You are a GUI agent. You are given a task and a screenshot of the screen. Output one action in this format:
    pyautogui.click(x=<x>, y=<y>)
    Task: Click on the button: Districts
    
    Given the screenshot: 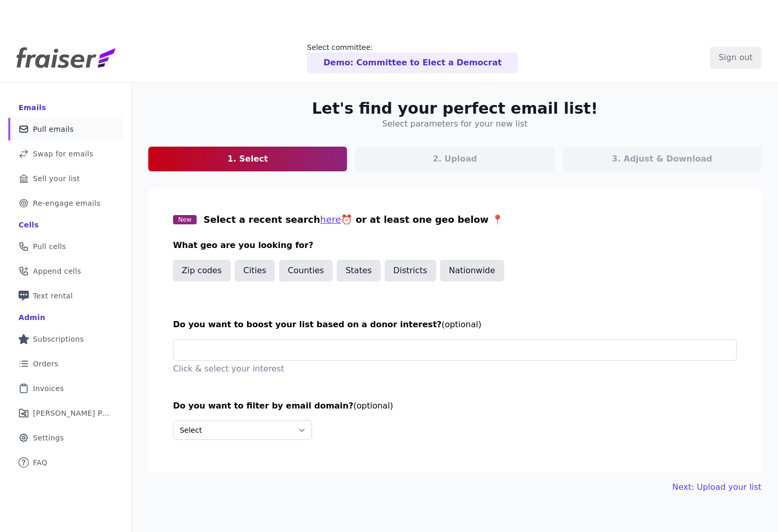 What is the action you would take?
    pyautogui.click(x=410, y=270)
    